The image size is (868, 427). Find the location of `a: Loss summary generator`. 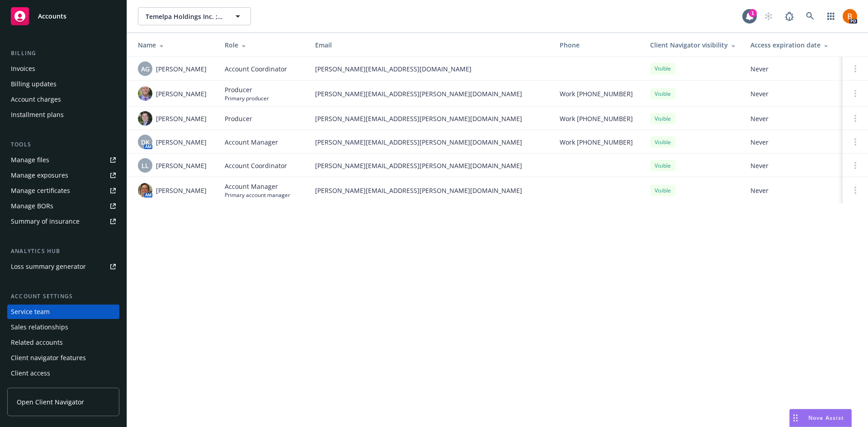

a: Loss summary generator is located at coordinates (64, 267).